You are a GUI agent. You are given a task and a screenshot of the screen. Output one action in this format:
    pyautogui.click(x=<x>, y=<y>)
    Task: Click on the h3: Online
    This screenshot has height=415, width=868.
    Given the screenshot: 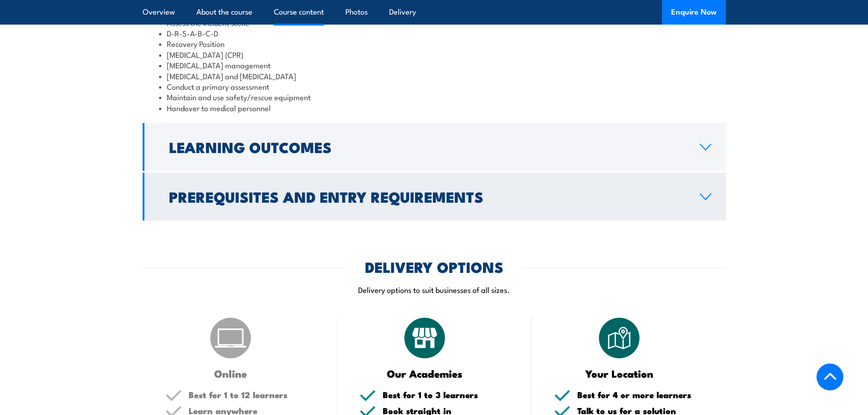 What is the action you would take?
    pyautogui.click(x=230, y=373)
    